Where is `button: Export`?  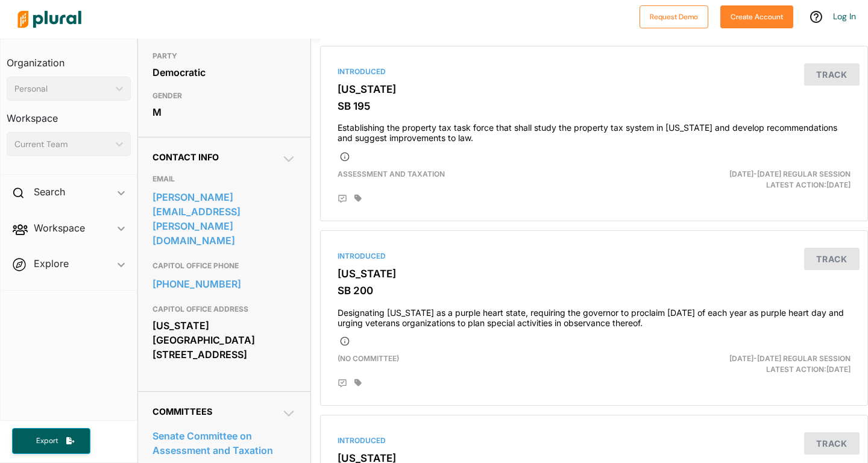
button: Export is located at coordinates (51, 441).